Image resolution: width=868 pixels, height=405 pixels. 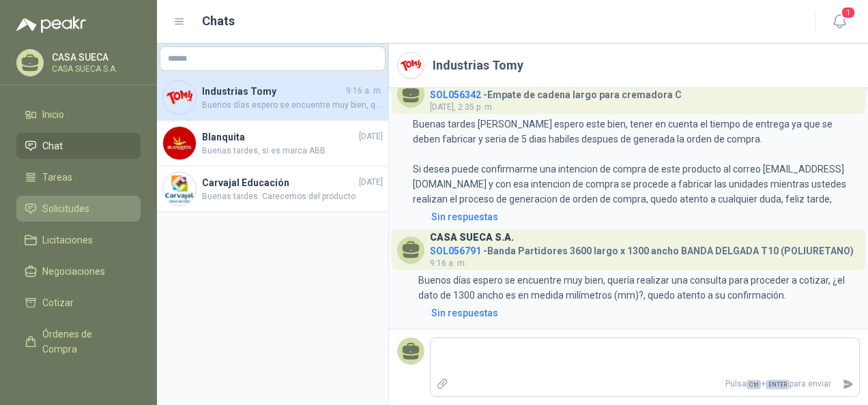 I want to click on p: CASA SUECA, so click(x=95, y=57).